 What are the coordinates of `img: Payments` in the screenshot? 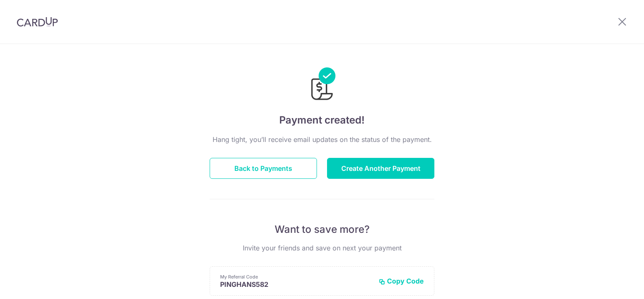 It's located at (322, 85).